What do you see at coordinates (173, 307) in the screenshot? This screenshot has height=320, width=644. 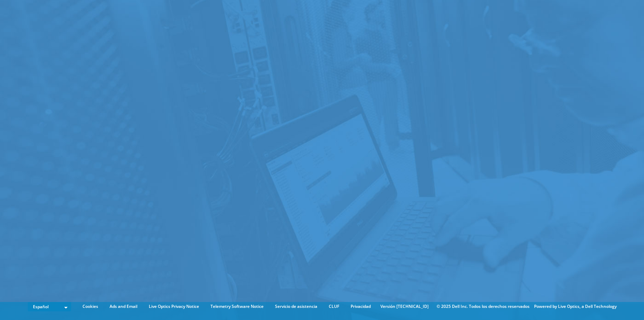 I see `a: Live Optics Privacy Notice` at bounding box center [173, 307].